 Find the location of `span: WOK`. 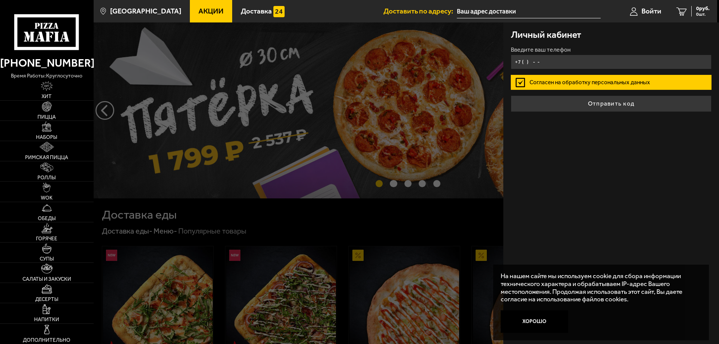

span: WOK is located at coordinates (46, 198).